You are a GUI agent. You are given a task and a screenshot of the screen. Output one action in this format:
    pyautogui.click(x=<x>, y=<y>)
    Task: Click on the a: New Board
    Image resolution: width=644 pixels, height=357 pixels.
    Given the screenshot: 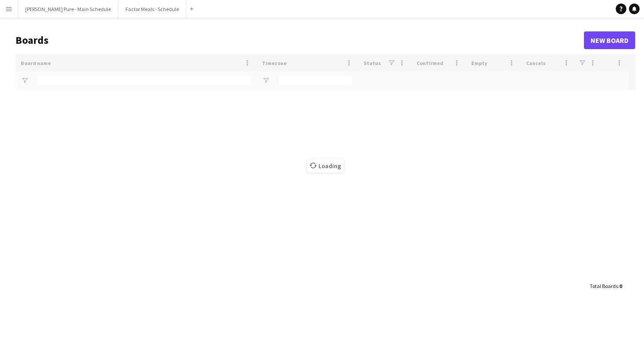 What is the action you would take?
    pyautogui.click(x=609, y=40)
    